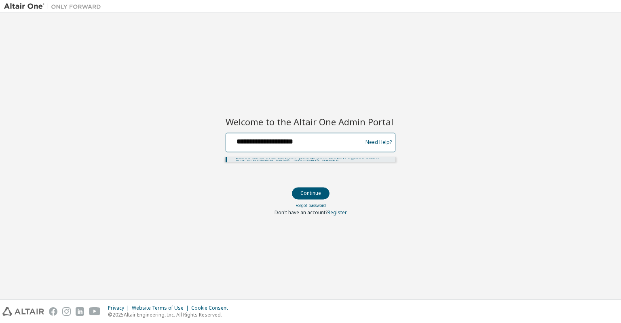 The width and height of the screenshot is (621, 323). Describe the element at coordinates (212, 308) in the screenshot. I see `div: Cookie Consent` at that location.